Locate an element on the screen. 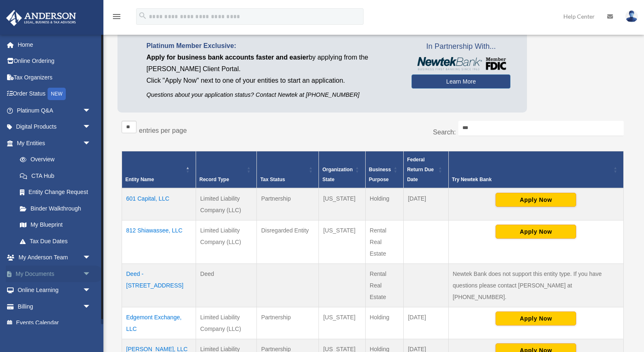 The image size is (644, 352). a: Tax Organizers is located at coordinates (54, 77).